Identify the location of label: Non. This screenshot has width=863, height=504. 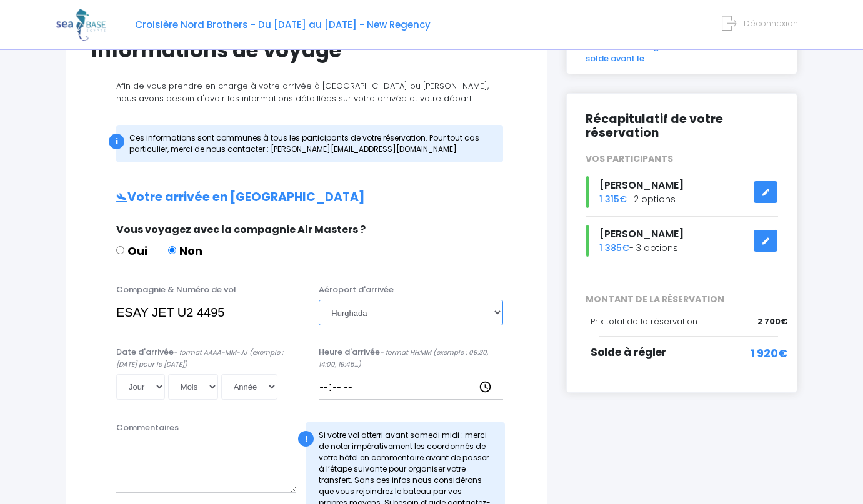
(185, 251).